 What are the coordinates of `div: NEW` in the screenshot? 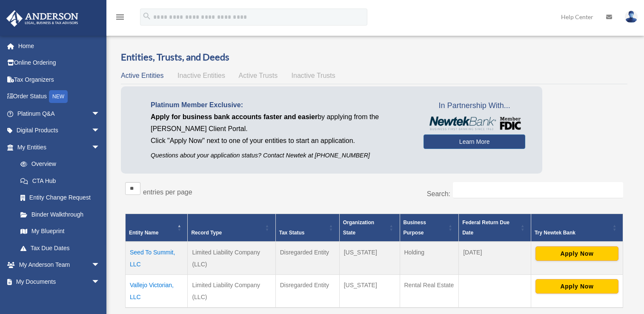 It's located at (58, 97).